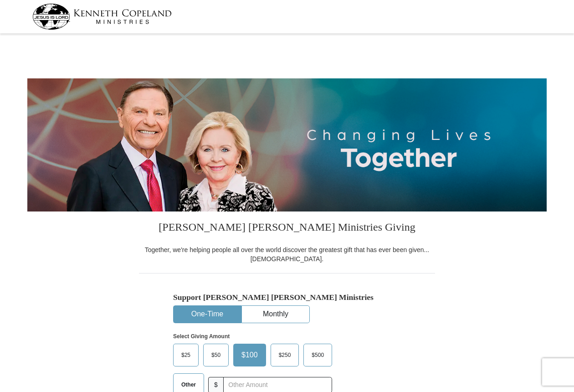  I want to click on span: $250, so click(285, 355).